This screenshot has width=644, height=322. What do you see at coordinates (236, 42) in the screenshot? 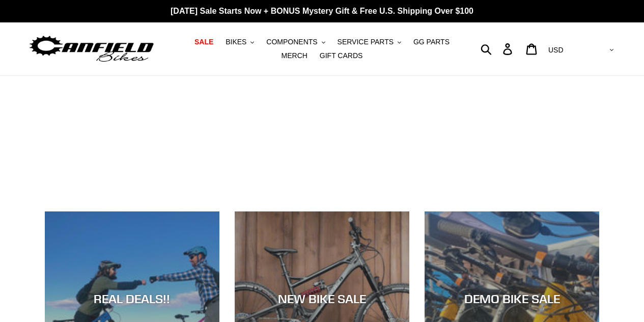
I see `span: BIKES` at bounding box center [236, 42].